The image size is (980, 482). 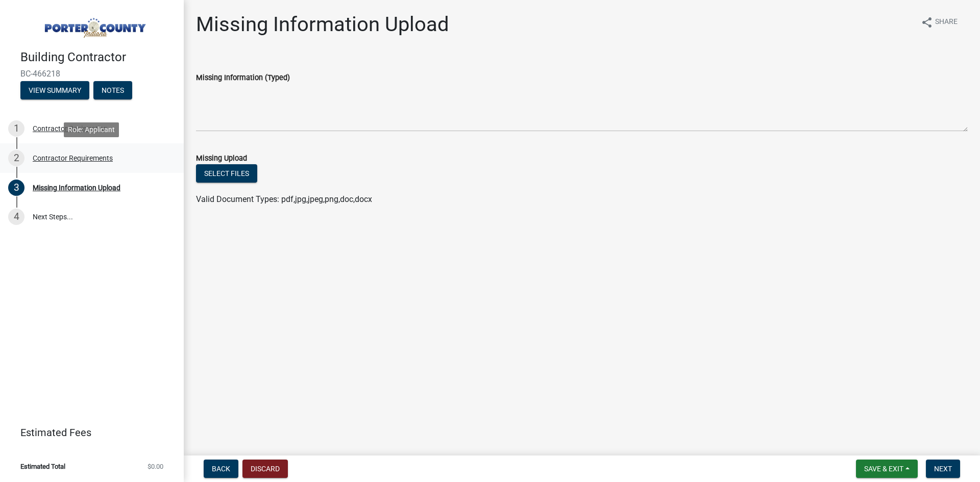 What do you see at coordinates (243, 78) in the screenshot?
I see `label: Missing Information (Typed)` at bounding box center [243, 78].